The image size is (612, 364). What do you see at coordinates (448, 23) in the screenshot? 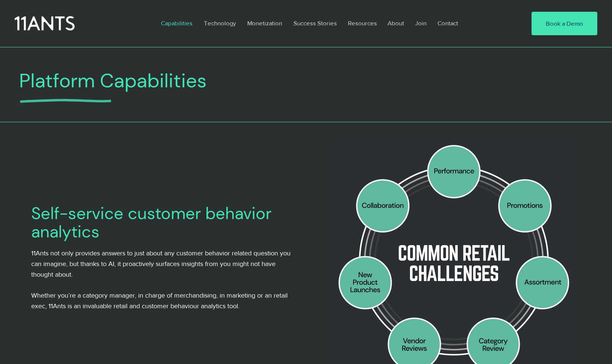
I see `p: Contact` at bounding box center [448, 23].